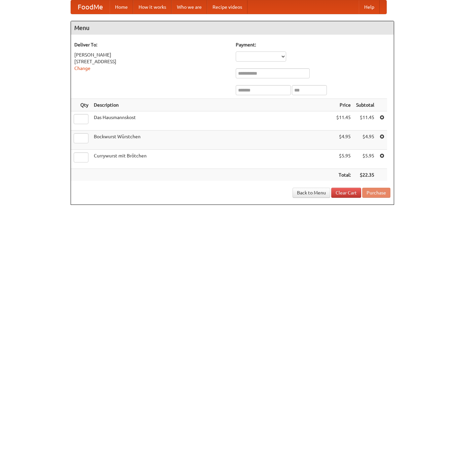  I want to click on td: Das Hausmannskost, so click(212, 121).